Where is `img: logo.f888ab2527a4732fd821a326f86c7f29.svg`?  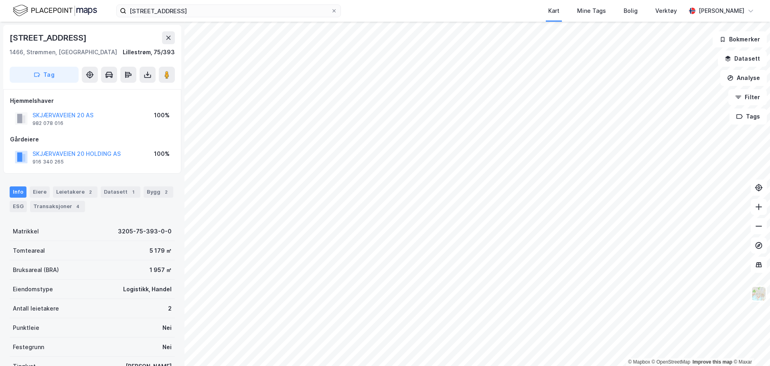 img: logo.f888ab2527a4732fd821a326f86c7f29.svg is located at coordinates (55, 10).